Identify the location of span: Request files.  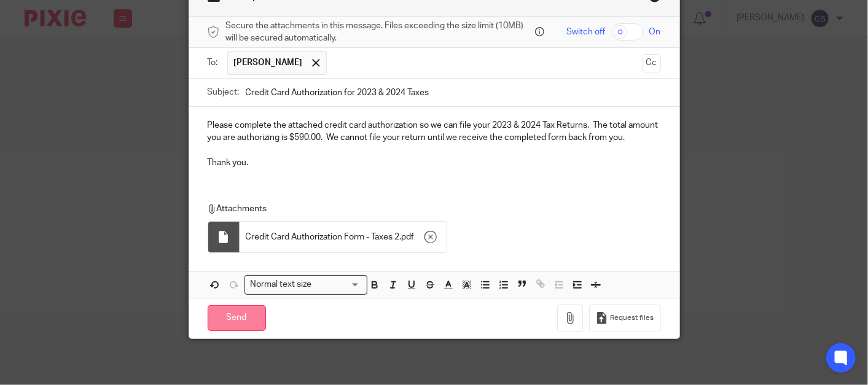
(632, 318).